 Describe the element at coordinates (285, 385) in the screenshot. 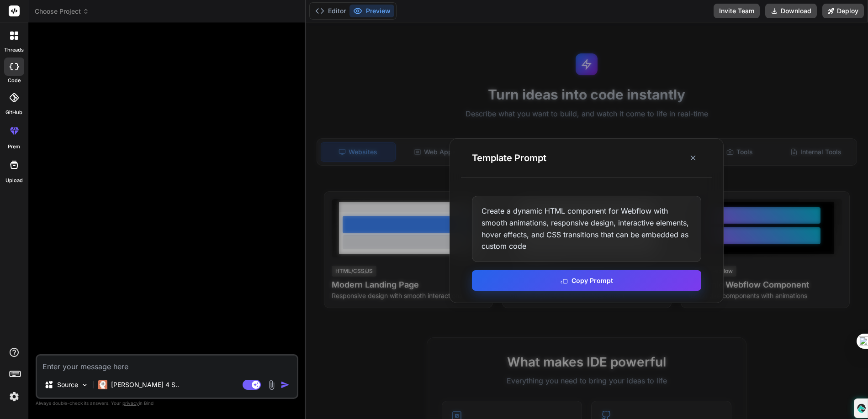

I see `img: icon` at that location.